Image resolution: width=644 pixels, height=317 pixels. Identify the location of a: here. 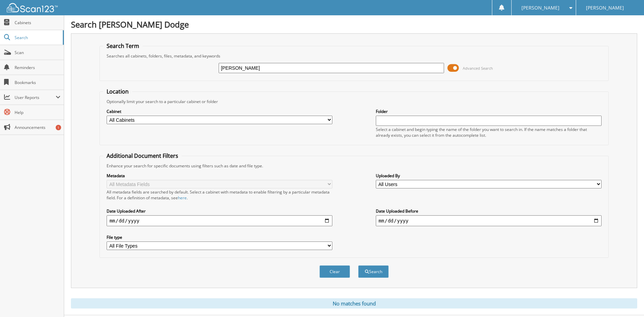
(182, 198).